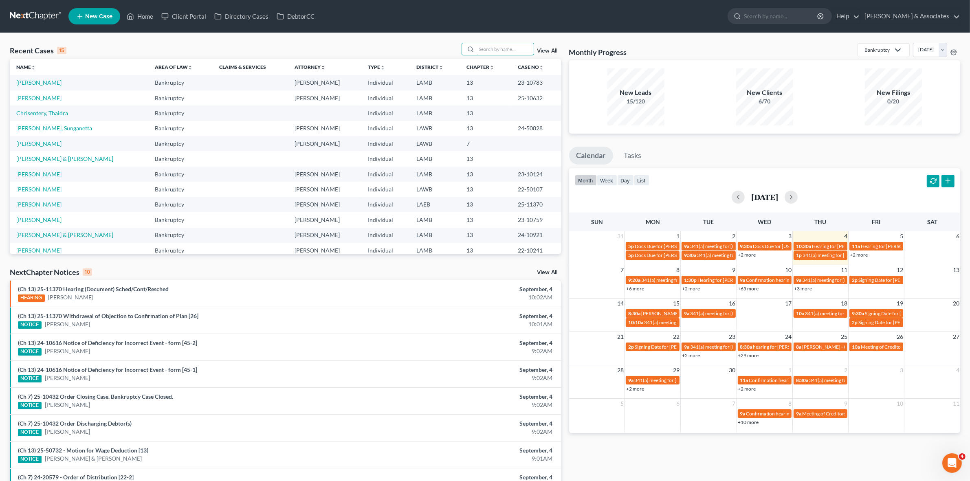 This screenshot has width=970, height=481. What do you see at coordinates (586, 180) in the screenshot?
I see `button: month` at bounding box center [586, 180].